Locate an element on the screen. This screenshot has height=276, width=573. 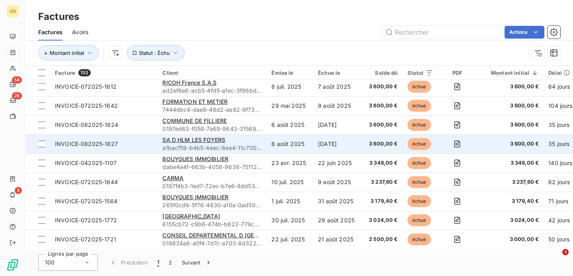
button: Précédent is located at coordinates (128, 263).